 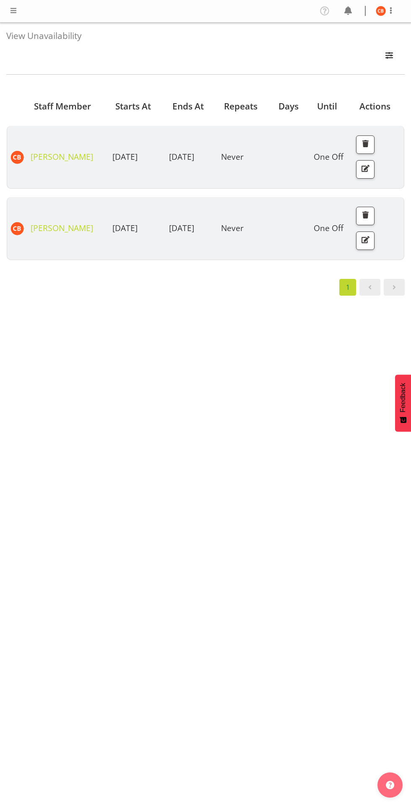 What do you see at coordinates (403, 403) in the screenshot?
I see `button: Feedback - Show survey` at bounding box center [403, 403].